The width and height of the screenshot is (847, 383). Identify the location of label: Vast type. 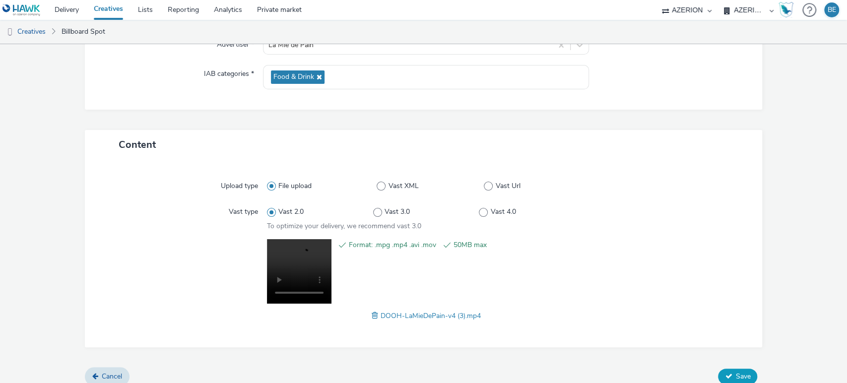
(243, 210).